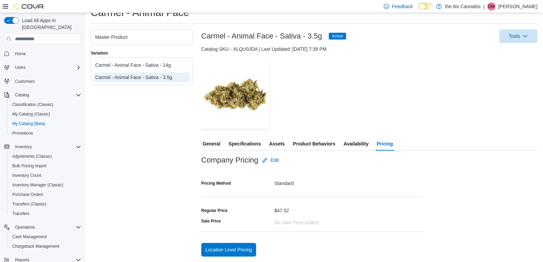 The width and height of the screenshot is (543, 262). Describe the element at coordinates (211, 221) in the screenshot. I see `label: Sale Price` at that location.